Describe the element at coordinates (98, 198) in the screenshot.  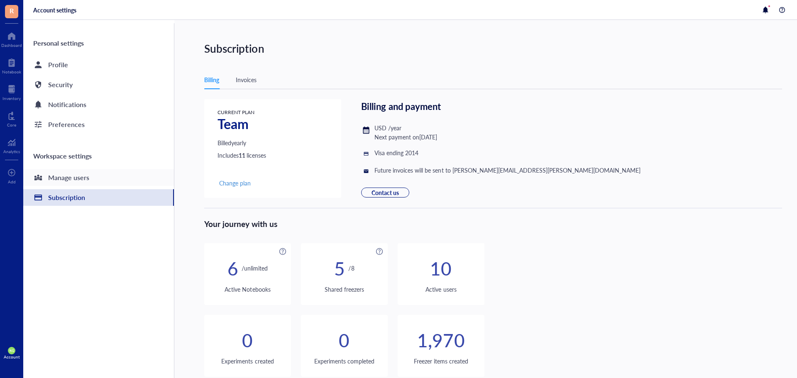
I see `a: Subscription` at that location.